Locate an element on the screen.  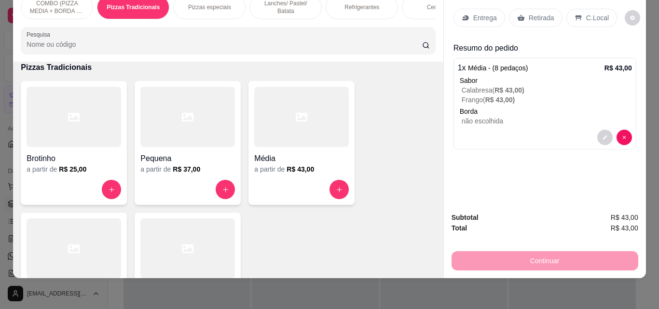
p: 1 x is located at coordinates (493, 68).